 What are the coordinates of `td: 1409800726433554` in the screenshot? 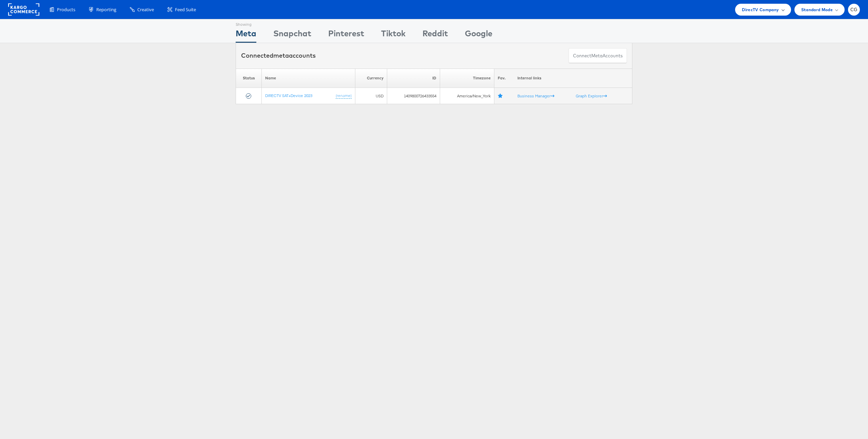 It's located at (413, 96).